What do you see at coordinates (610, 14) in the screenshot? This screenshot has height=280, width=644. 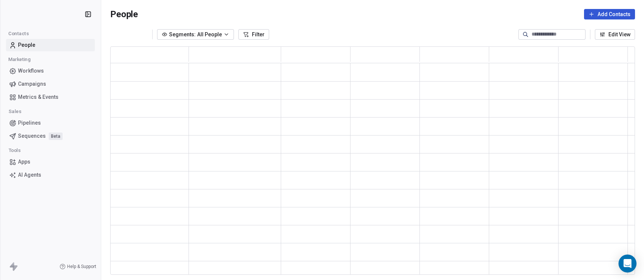 I see `button: Add Contacts` at bounding box center [610, 14].